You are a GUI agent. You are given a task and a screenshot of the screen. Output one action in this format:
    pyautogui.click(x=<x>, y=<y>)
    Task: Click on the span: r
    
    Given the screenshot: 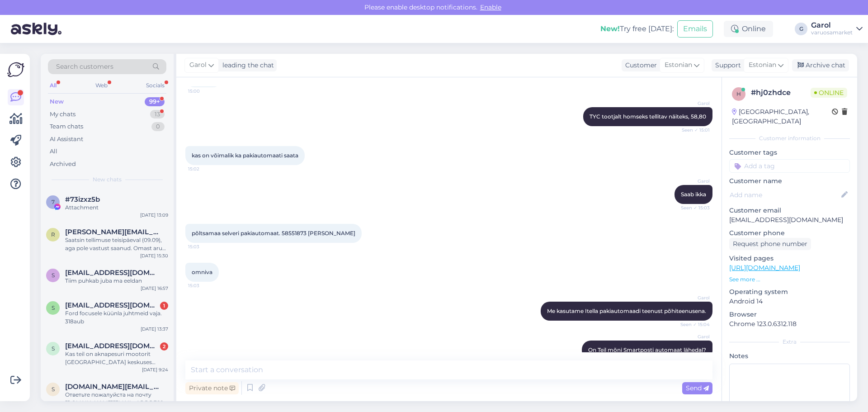 What is the action you would take?
    pyautogui.click(x=53, y=235)
    